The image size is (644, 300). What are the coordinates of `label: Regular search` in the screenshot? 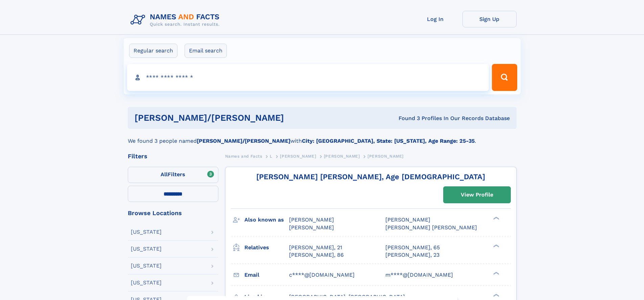 It's located at (153, 51).